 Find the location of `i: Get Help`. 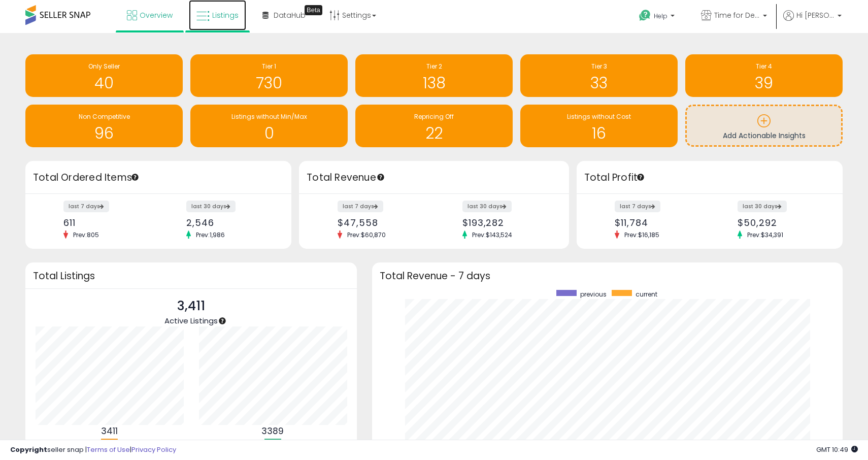

i: Get Help is located at coordinates (645, 16).